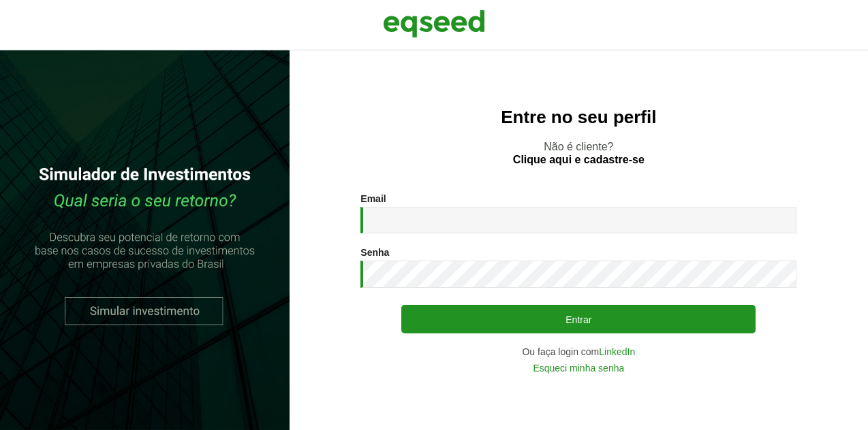 The image size is (868, 430). What do you see at coordinates (578, 319) in the screenshot?
I see `button: Entrar` at bounding box center [578, 319].